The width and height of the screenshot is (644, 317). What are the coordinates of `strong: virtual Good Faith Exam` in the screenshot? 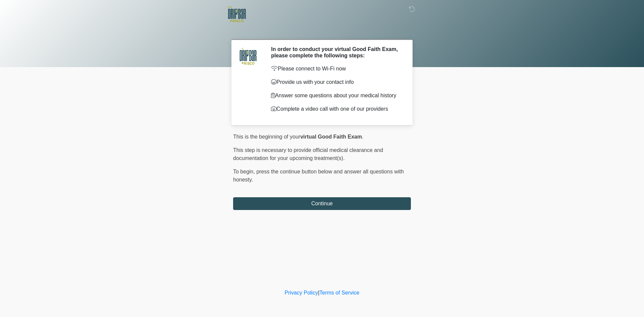 It's located at (331, 136).